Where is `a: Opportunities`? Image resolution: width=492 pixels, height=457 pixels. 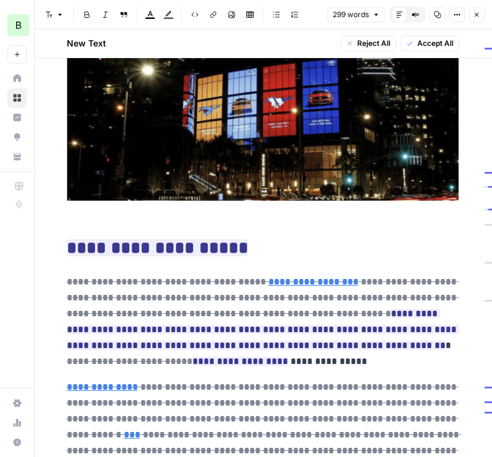 a: Opportunities is located at coordinates (17, 137).